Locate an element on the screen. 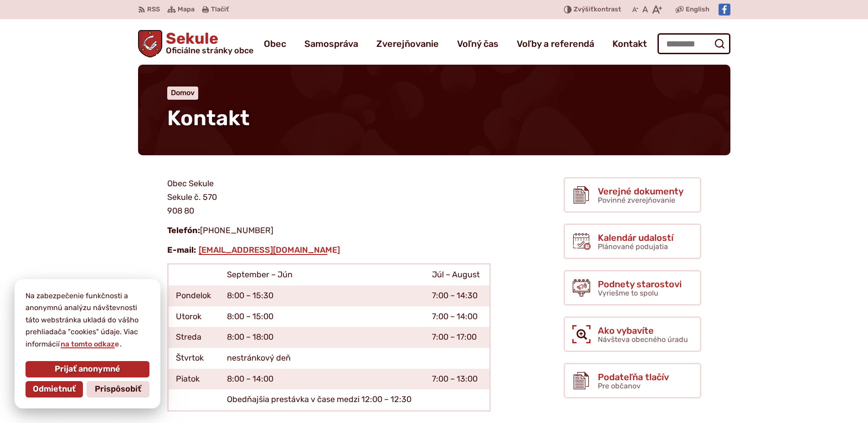 The image size is (868, 423). td: September – Jún is located at coordinates (322, 275).